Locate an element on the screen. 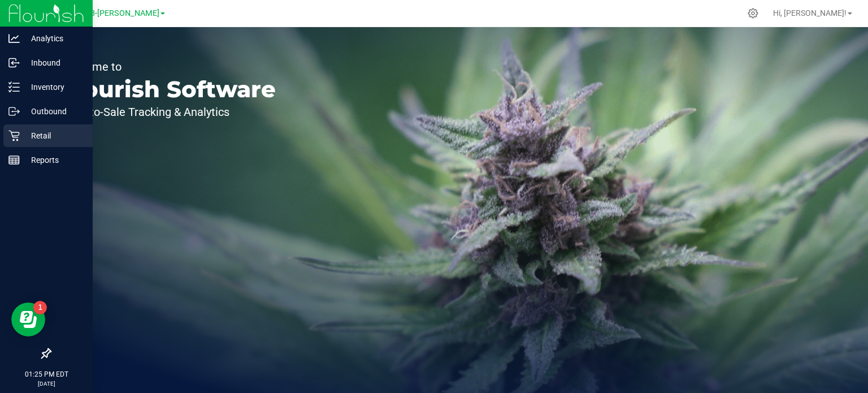 This screenshot has height=393, width=868. div: Manage settings is located at coordinates (753, 13).